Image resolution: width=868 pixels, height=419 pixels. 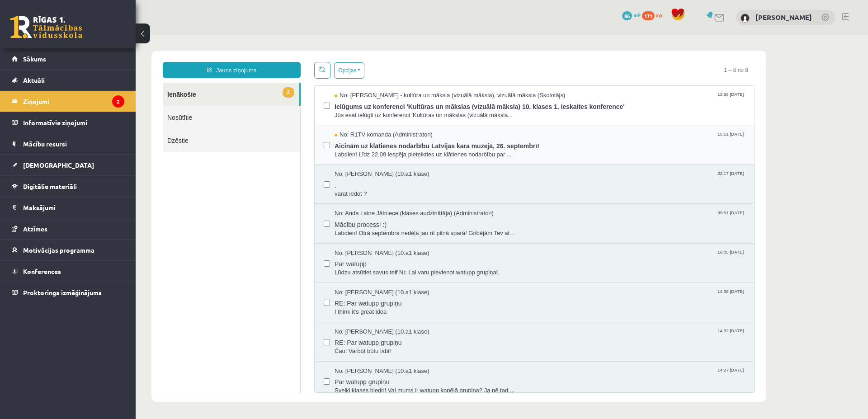 What do you see at coordinates (404, 228) in the screenshot?
I see `span: Par watupp` at bounding box center [404, 228].